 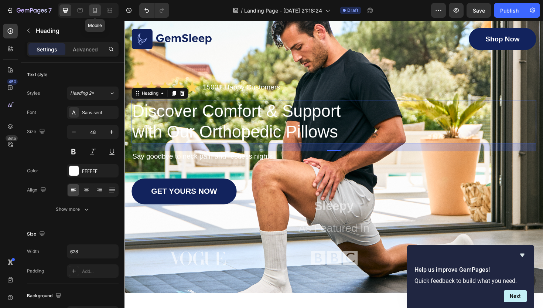 What do you see at coordinates (33, 251) in the screenshot?
I see `div: Width` at bounding box center [33, 251].